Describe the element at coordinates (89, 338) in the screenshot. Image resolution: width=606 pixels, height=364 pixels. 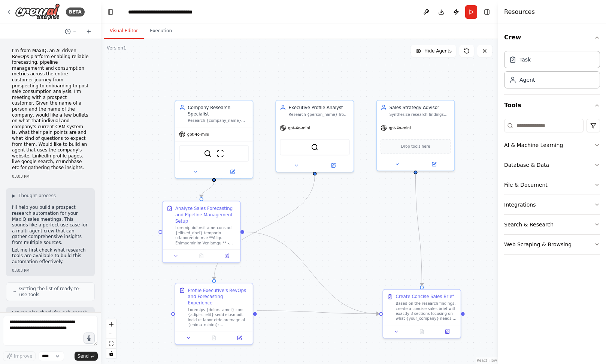
I see `button: Click to speak your automation idea` at that location.